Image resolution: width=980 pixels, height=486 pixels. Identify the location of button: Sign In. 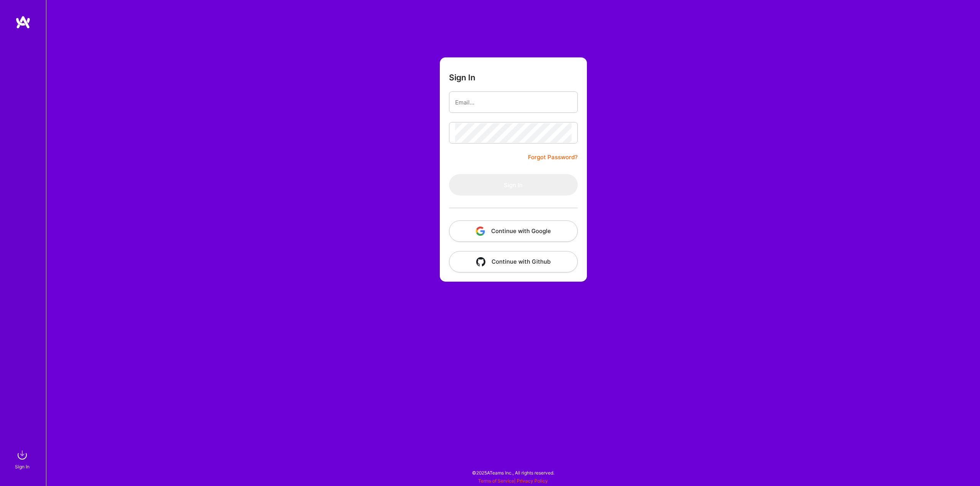
(514, 185).